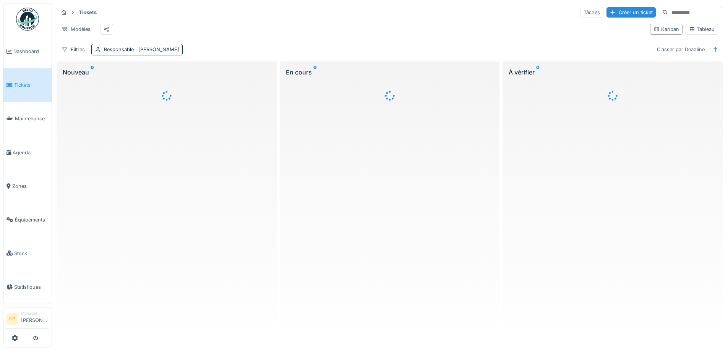  Describe the element at coordinates (12, 319) in the screenshot. I see `li: FP` at that location.